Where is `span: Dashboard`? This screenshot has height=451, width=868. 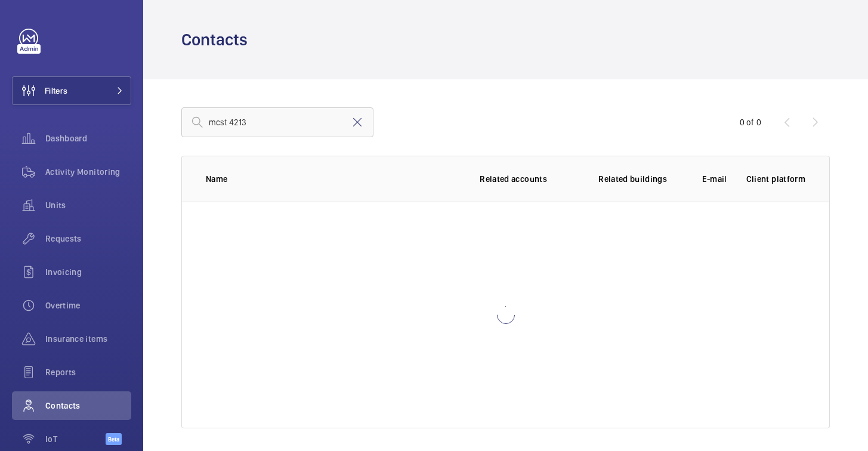
span: Dashboard is located at coordinates (88, 138).